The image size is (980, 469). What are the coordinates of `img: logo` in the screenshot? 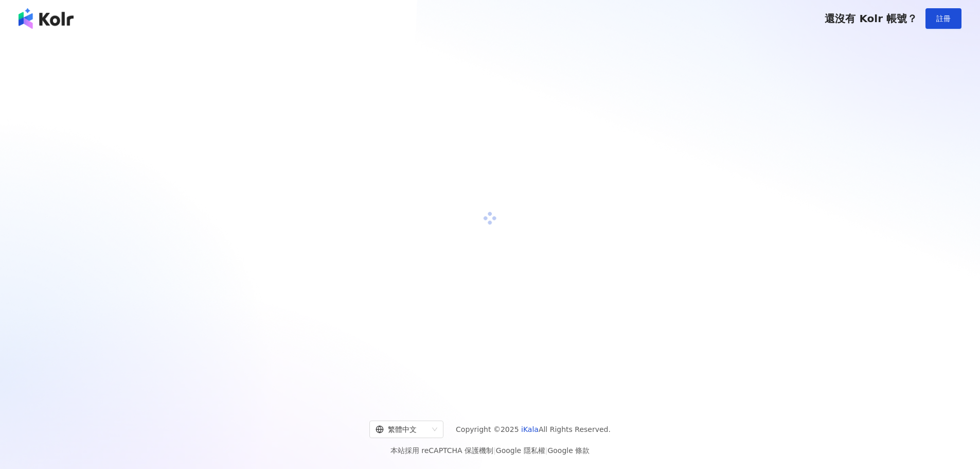 It's located at (46, 18).